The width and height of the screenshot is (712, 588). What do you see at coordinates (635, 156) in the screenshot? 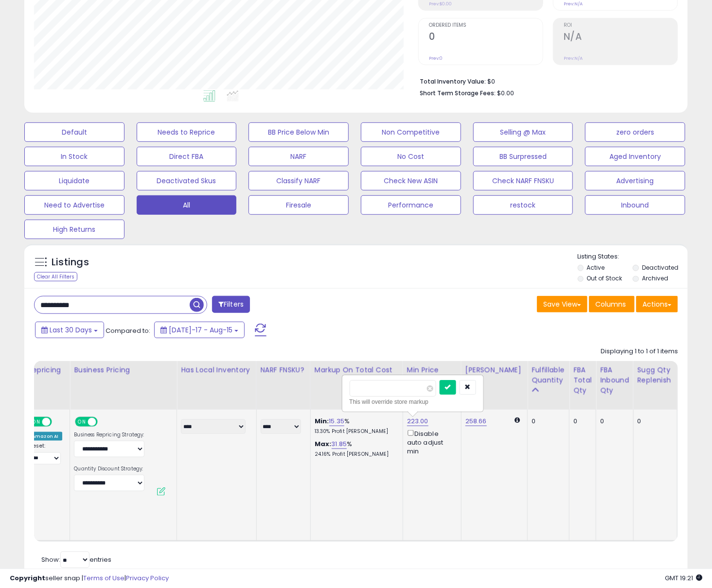
I see `button: Aged Inventory` at bounding box center [635, 156].